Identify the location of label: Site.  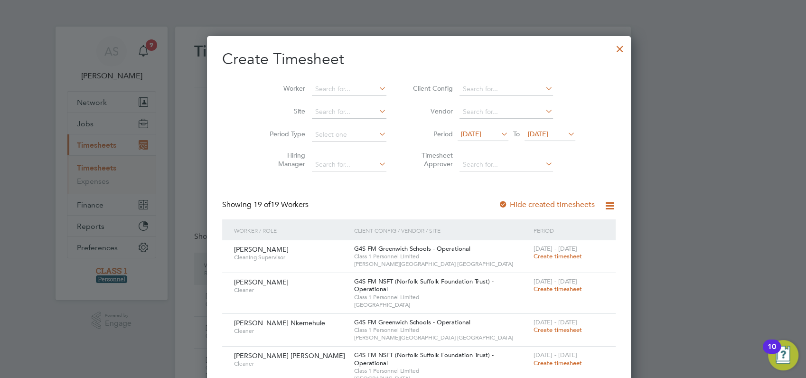
(284, 111).